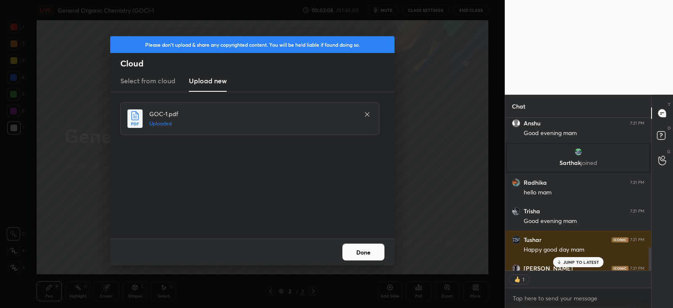  I want to click on img: default.png, so click(516, 123).